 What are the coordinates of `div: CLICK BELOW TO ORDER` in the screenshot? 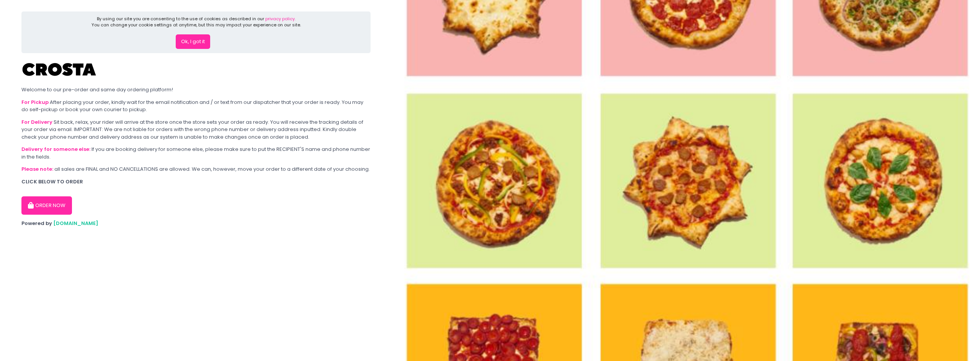 It's located at (196, 182).